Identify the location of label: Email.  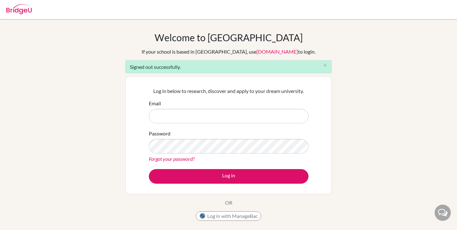
(155, 103).